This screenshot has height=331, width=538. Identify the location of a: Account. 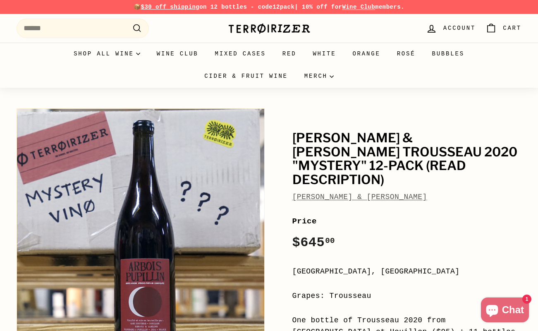
(451, 28).